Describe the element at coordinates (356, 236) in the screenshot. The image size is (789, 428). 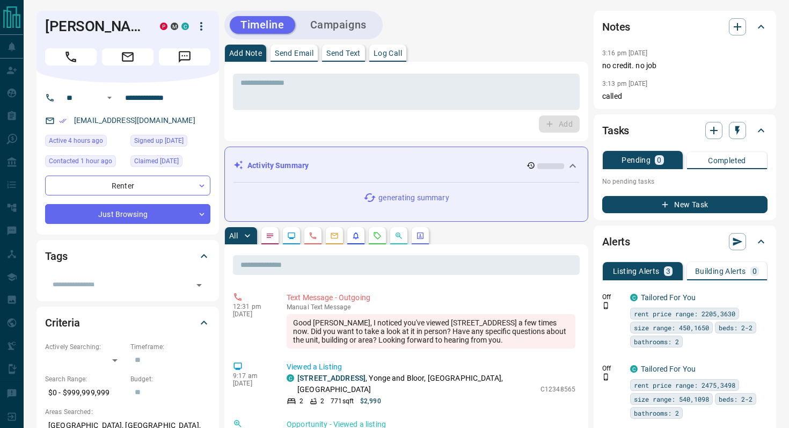
I see `svg: Listing Alerts` at that location.